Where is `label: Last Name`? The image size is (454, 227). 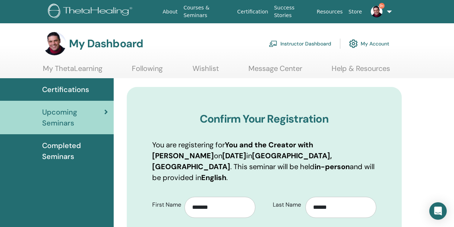 label: Last Name is located at coordinates (286, 204).